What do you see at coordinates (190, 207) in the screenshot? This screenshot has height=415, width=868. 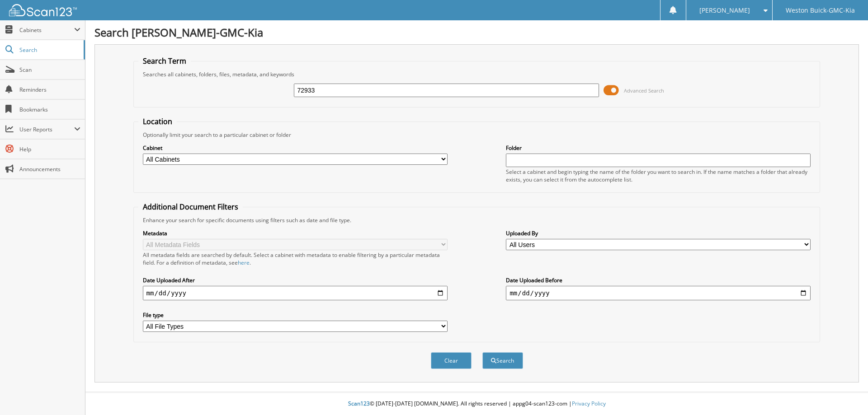 I see `legend: Additional Document Filters` at bounding box center [190, 207].